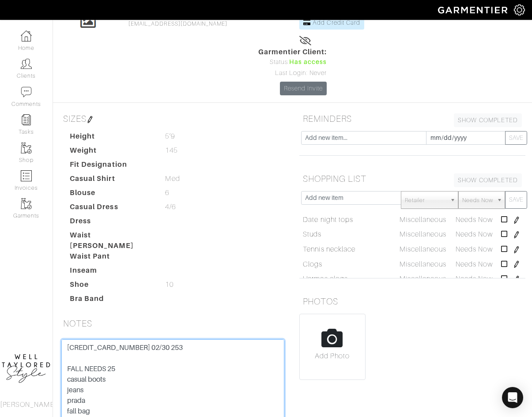  I want to click on a: Tennis necklace, so click(329, 249).